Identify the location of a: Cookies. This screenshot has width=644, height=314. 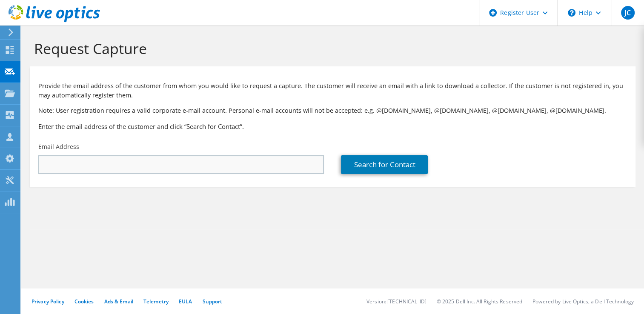
(84, 301).